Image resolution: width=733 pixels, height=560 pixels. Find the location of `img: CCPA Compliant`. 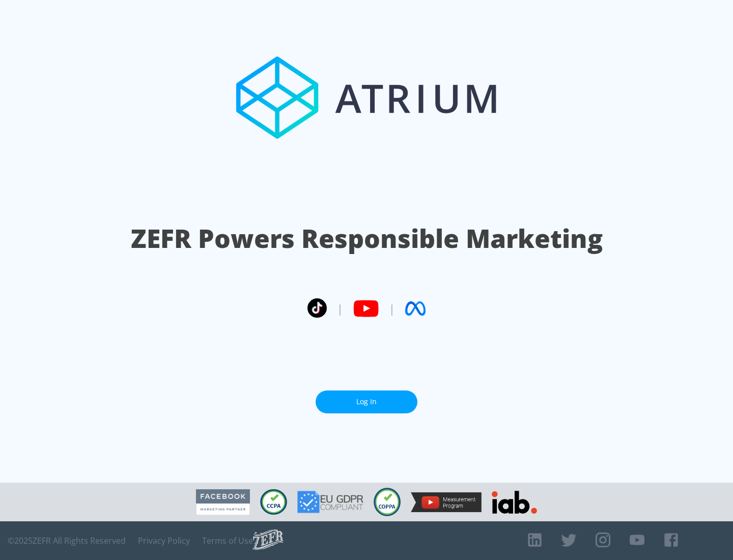

img: CCPA Compliant is located at coordinates (274, 502).